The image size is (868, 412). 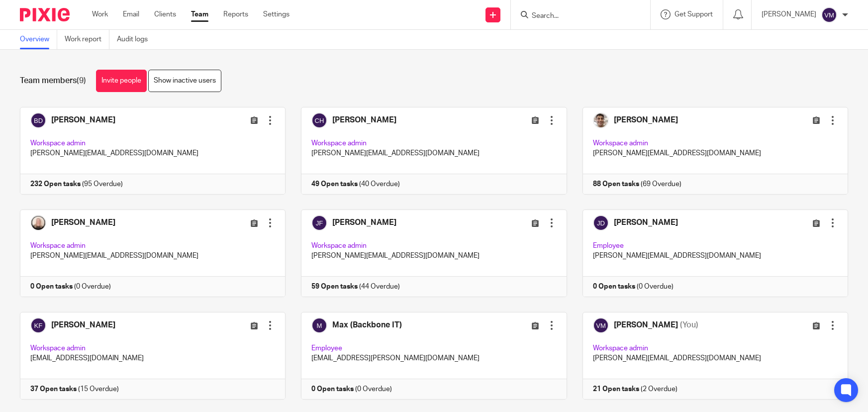 I want to click on img: Pixie, so click(x=45, y=15).